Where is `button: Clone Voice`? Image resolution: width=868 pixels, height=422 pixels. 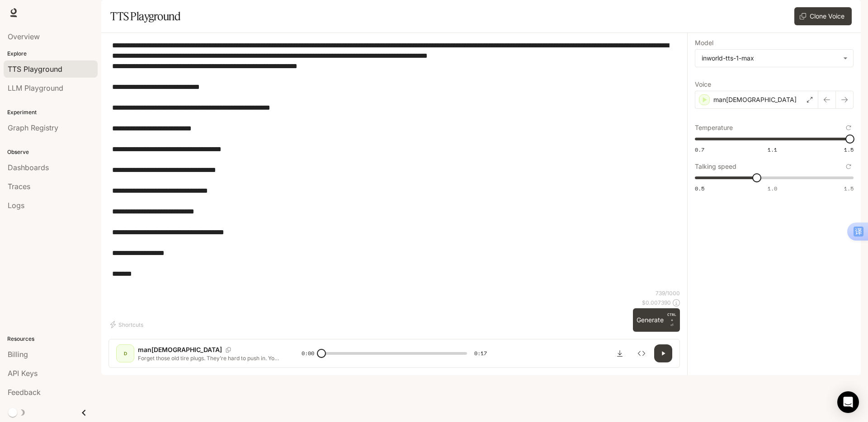 button: Clone Voice is located at coordinates (822, 16).